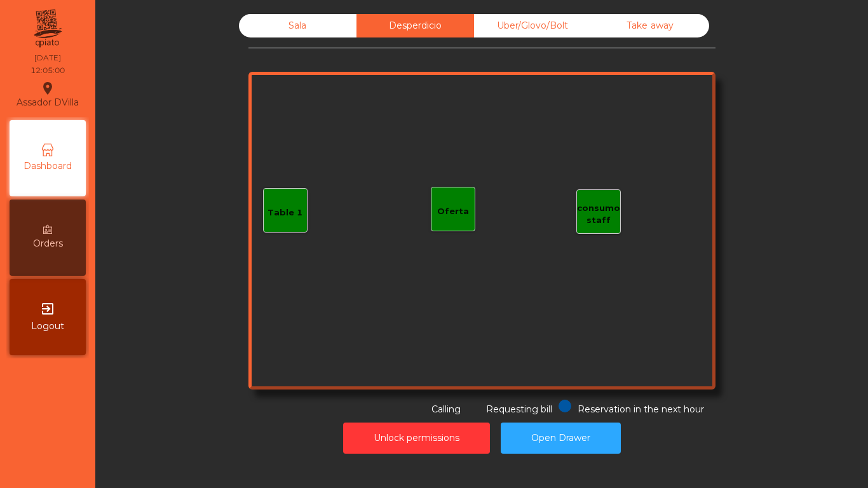 The height and width of the screenshot is (488, 868). I want to click on div: Oferta, so click(453, 212).